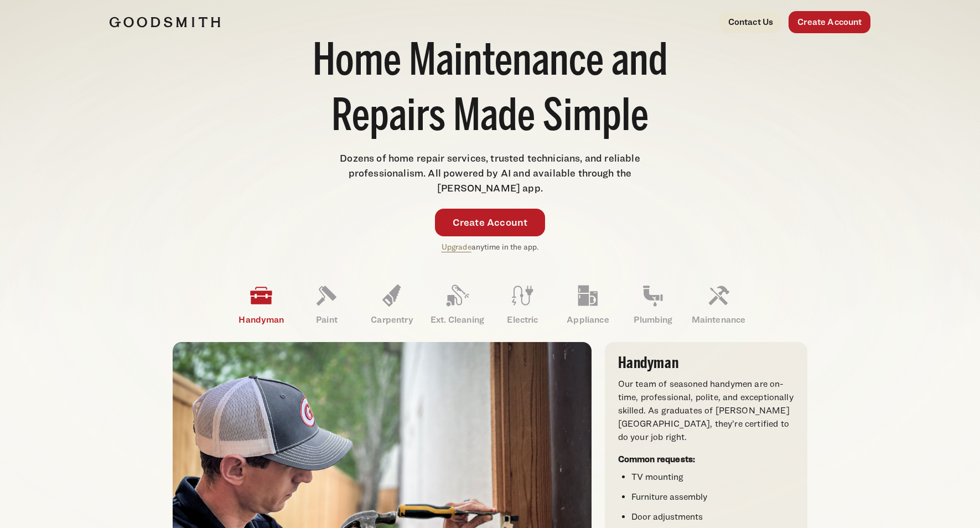  Describe the element at coordinates (657, 459) in the screenshot. I see `strong: Common requests:` at that location.